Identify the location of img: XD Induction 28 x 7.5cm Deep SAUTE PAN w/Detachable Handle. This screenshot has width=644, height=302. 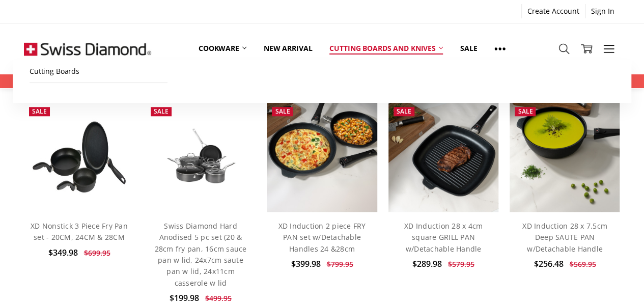
(564, 157).